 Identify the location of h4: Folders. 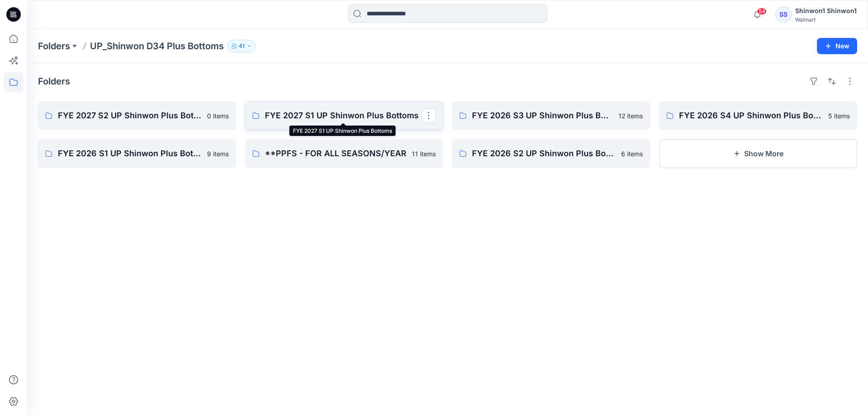
(54, 81).